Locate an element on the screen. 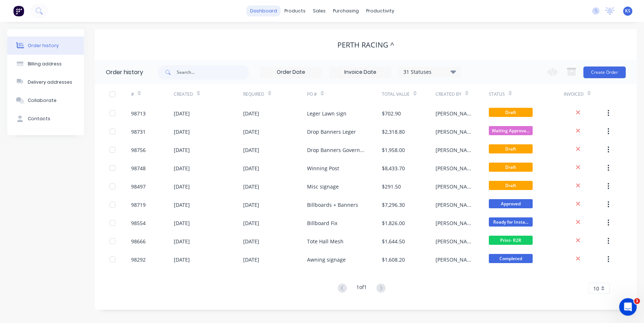  button: Billing address is located at coordinates (45, 64).